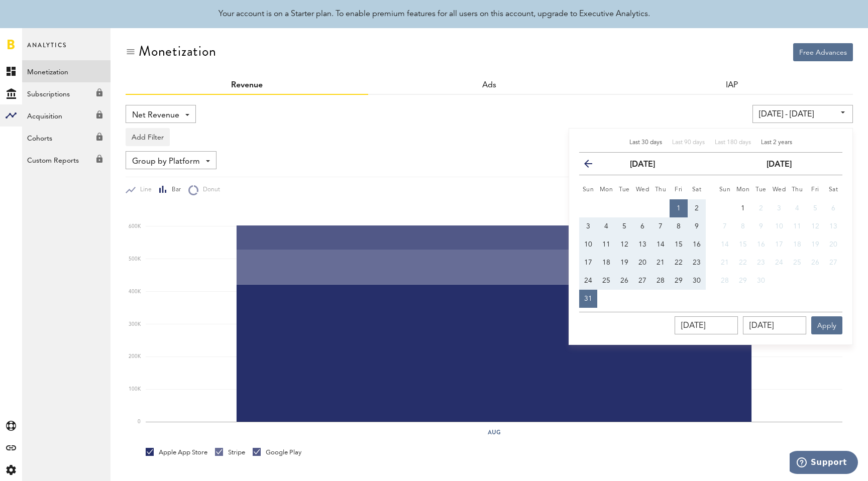 The width and height of the screenshot is (868, 481). What do you see at coordinates (643, 190) in the screenshot?
I see `small: Wednesday` at bounding box center [643, 190].